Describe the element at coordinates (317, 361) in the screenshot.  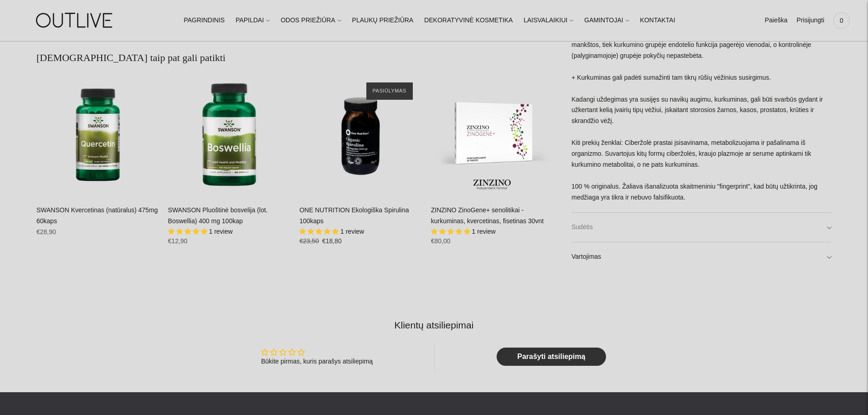
I see `div: Būkite pirmas, kuris parašys atsiliepimą` at that location.